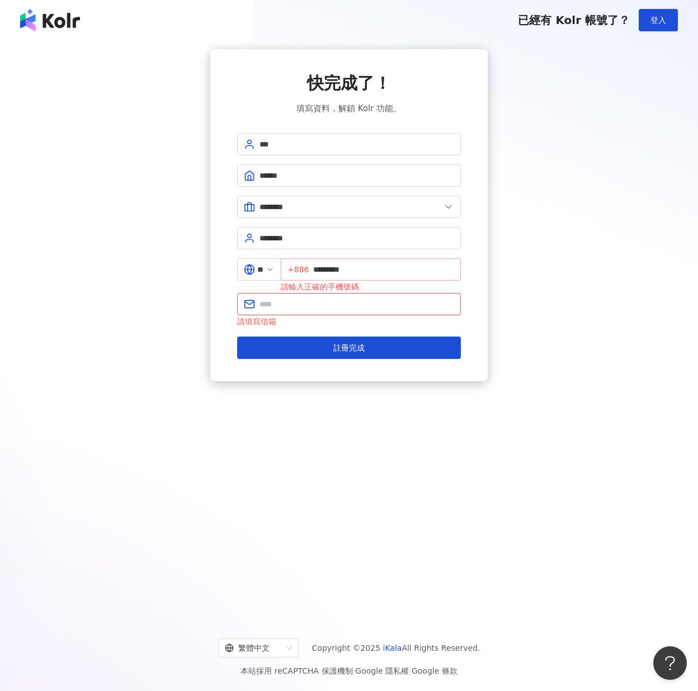  I want to click on span: 登入, so click(658, 20).